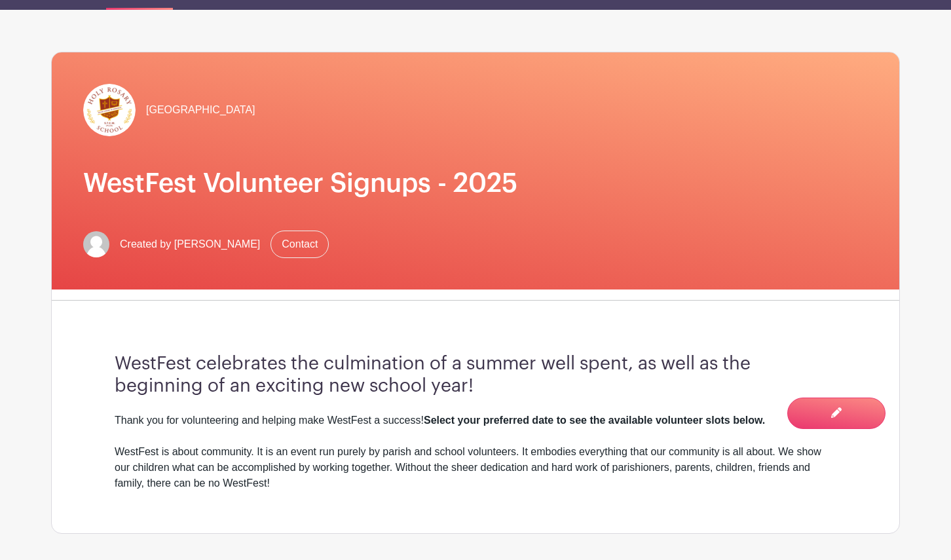 The image size is (951, 560). Describe the element at coordinates (109, 110) in the screenshot. I see `img: hr-logo-circle.png` at that location.